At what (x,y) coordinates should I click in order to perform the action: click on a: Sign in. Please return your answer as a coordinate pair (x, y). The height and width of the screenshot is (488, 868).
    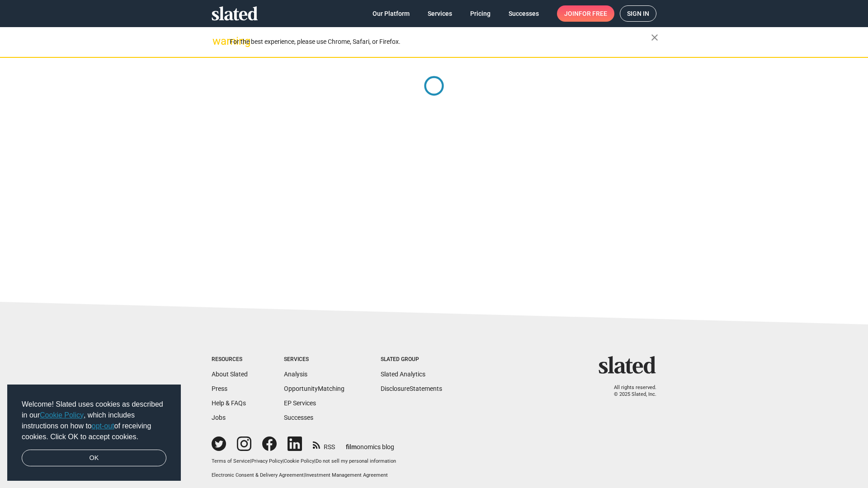
    Looking at the image, I should click on (638, 14).